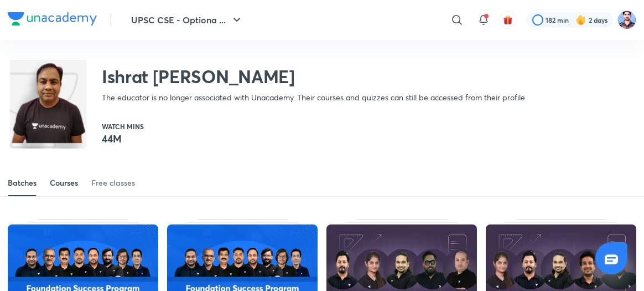  Describe the element at coordinates (113, 182) in the screenshot. I see `a: Free classes` at that location.